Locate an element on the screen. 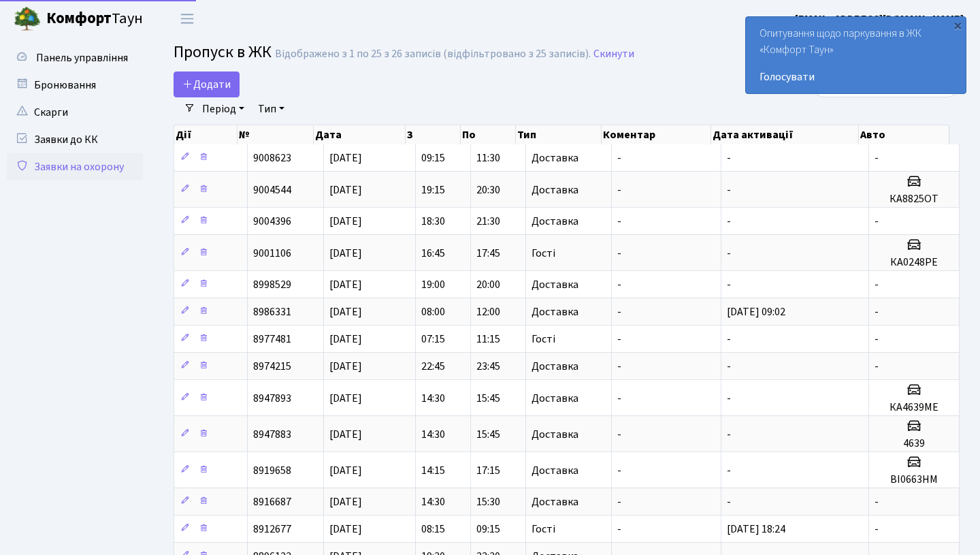 The image size is (980, 555). span: 23:45 is located at coordinates (488, 367).